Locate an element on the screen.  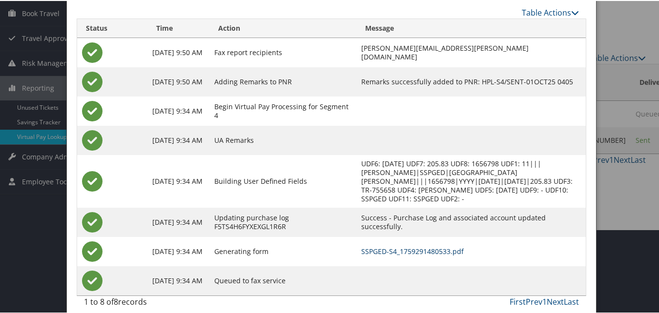
td: Generating form is located at coordinates (283, 251).